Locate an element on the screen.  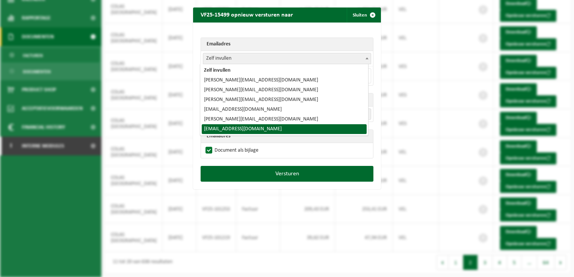
label: Document als bijlage is located at coordinates (231, 151).